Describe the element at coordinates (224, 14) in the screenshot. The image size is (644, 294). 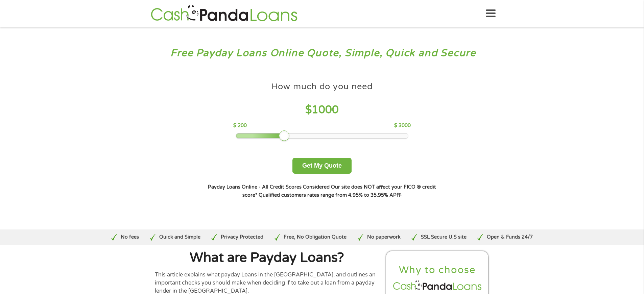
I see `img: GetLoanNow Logo` at that location.